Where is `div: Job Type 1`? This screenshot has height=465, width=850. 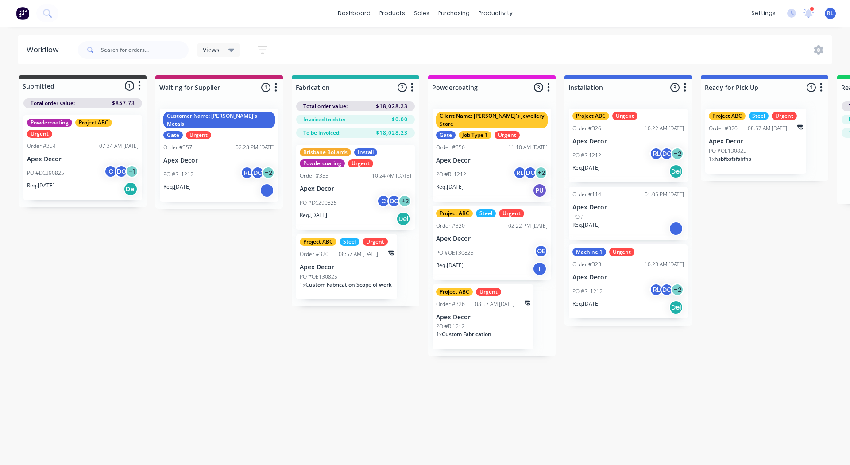
div: Job Type 1 is located at coordinates (475, 135).